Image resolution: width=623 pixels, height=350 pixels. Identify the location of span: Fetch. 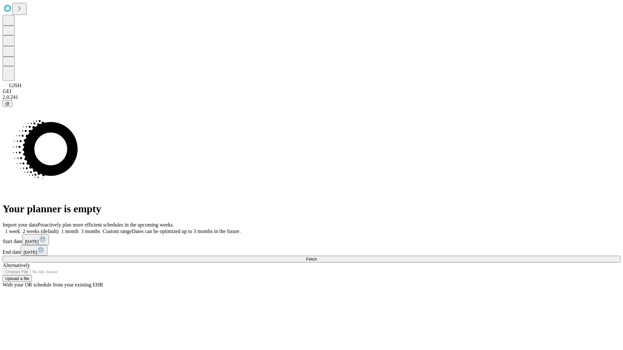
(311, 259).